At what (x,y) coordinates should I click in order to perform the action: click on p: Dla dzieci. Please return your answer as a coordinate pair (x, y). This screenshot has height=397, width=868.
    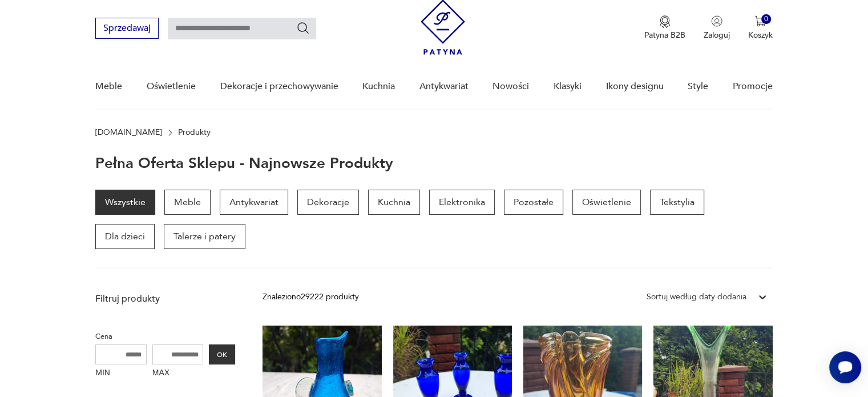
    Looking at the image, I should click on (125, 236).